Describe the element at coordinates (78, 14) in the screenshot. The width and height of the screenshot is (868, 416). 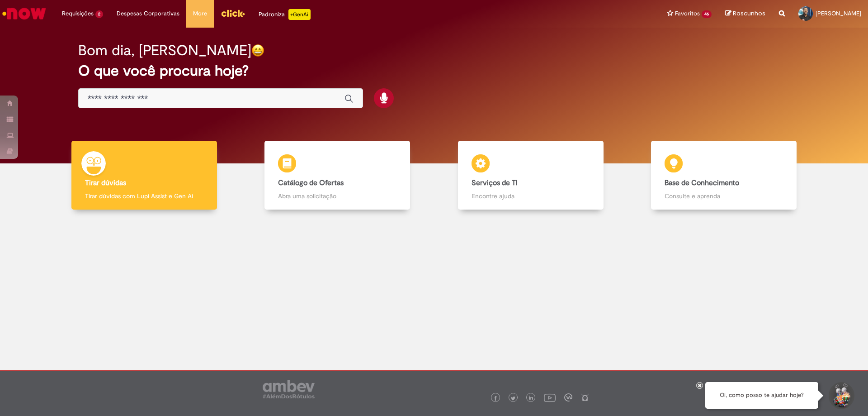
I see `span: Requisições` at that location.